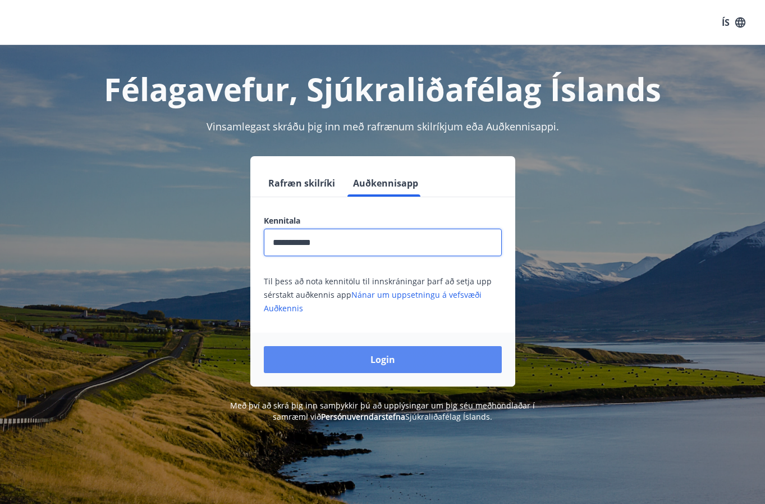 The image size is (765, 504). I want to click on a: Nánar um uppsetningu á vefsvæði Auðkennis, so click(373, 301).